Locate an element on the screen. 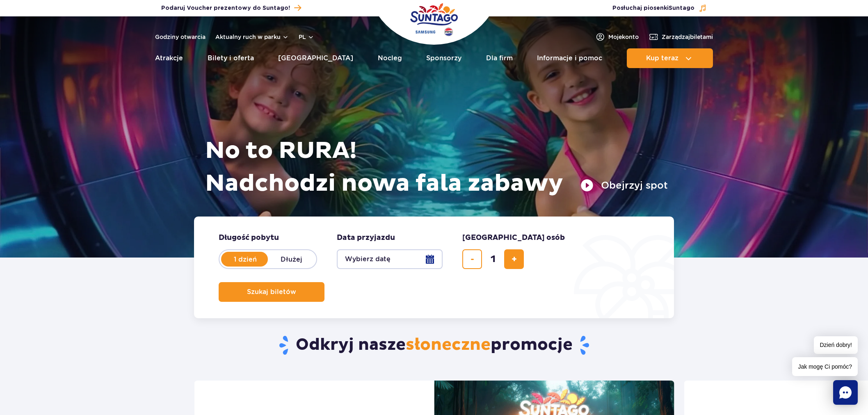  span: Dzień dobry! is located at coordinates (836, 345).